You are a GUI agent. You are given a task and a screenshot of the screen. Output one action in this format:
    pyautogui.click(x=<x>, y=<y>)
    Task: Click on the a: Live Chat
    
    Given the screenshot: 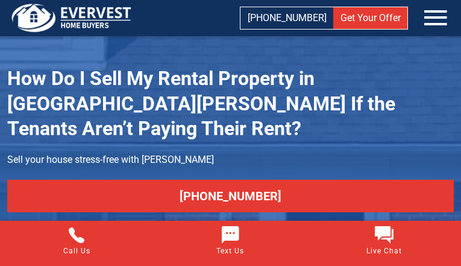 What is the action you would take?
    pyautogui.click(x=384, y=240)
    